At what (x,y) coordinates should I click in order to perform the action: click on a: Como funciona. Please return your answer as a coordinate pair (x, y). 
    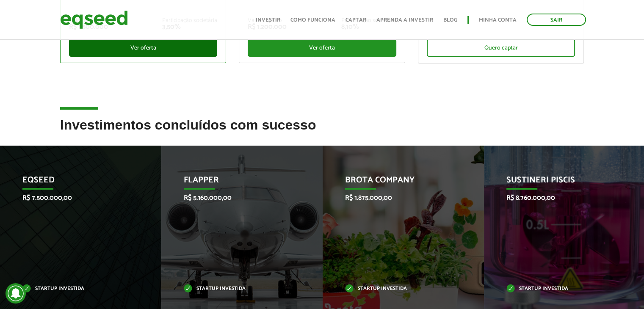
    Looking at the image, I should click on (313, 20).